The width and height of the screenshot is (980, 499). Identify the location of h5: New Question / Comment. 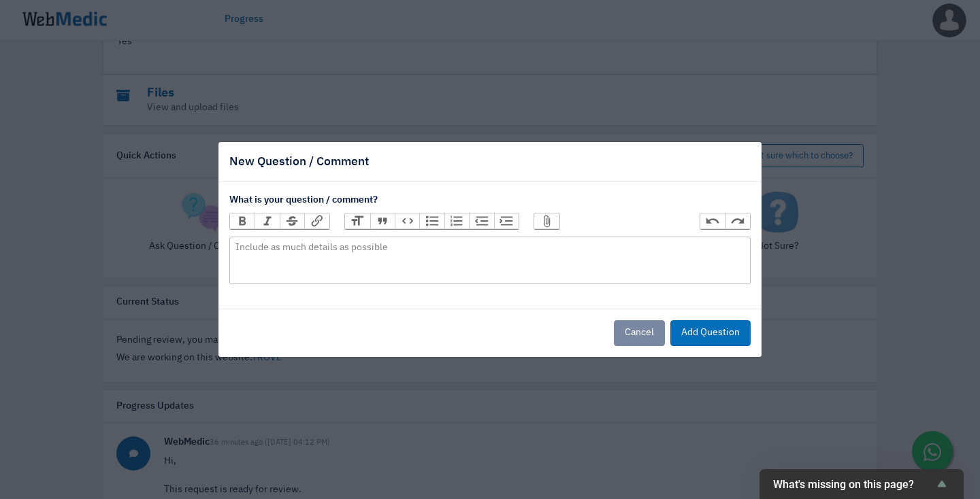
(299, 162).